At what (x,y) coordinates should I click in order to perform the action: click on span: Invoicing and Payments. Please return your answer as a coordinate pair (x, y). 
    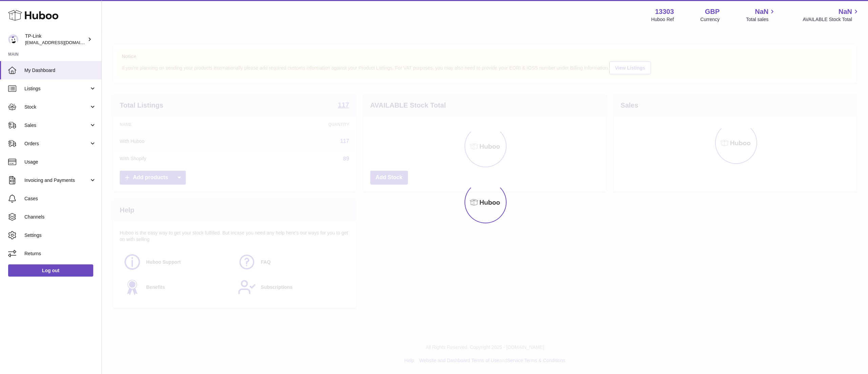
    Looking at the image, I should click on (57, 180).